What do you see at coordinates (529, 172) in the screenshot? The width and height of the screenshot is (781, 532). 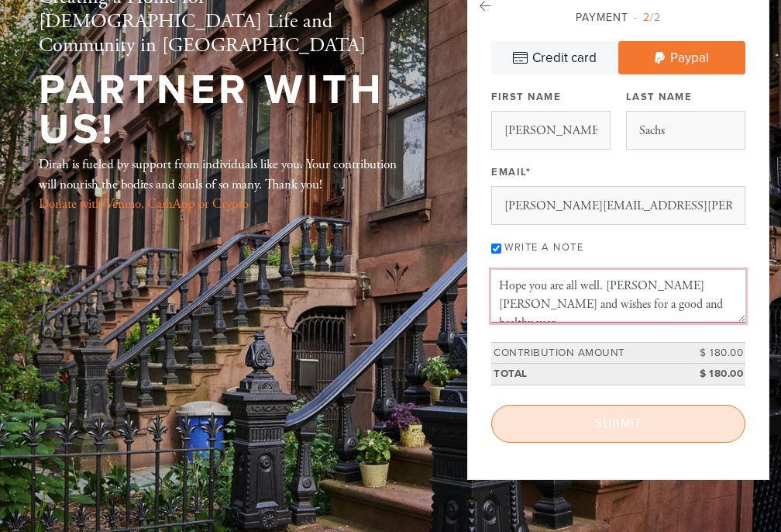 I see `span: This field is required.` at bounding box center [529, 172].